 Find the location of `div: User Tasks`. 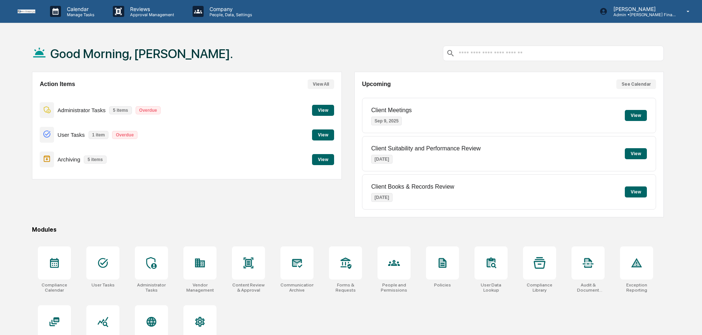

div: User Tasks is located at coordinates (103, 285).